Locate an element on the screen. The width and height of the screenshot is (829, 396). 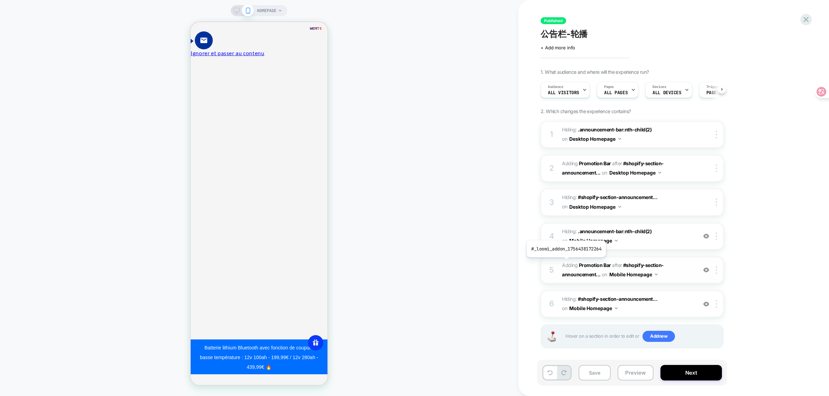
span: + Add more info is located at coordinates (558, 48).